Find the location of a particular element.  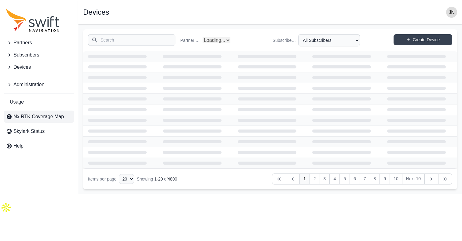

input: Search is located at coordinates (132, 40).